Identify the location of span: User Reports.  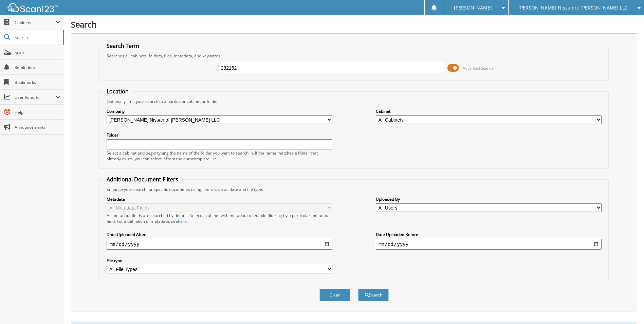
(35, 97).